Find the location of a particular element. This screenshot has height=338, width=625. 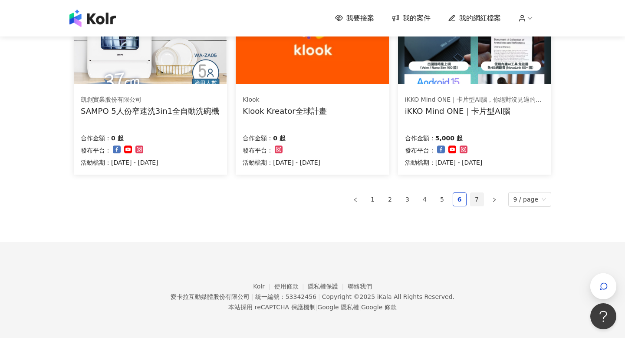

span: 我的網紅檔案 is located at coordinates (480, 18).